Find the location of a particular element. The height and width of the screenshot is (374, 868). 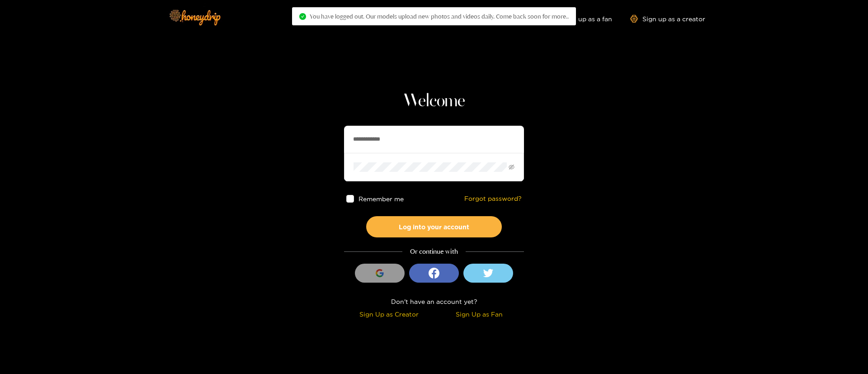

div: Sign Up as Fan is located at coordinates (479, 314).